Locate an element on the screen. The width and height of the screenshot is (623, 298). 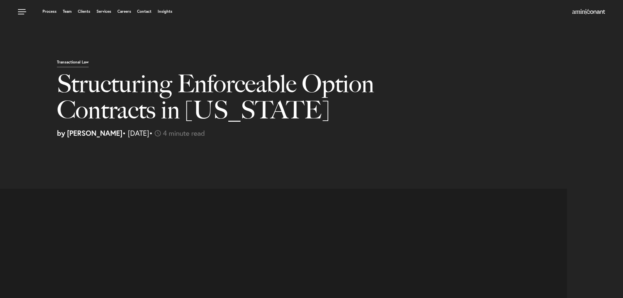
a: Team is located at coordinates (67, 11).